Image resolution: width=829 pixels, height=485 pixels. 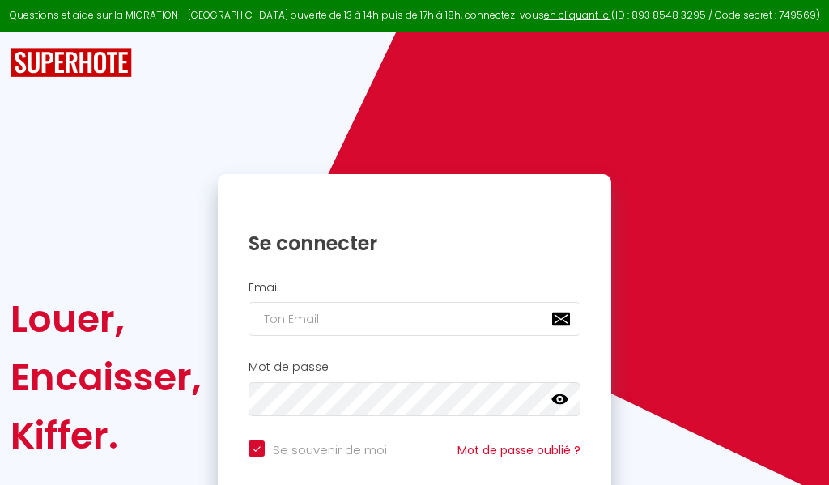 I want to click on img: SuperHote logo, so click(x=71, y=62).